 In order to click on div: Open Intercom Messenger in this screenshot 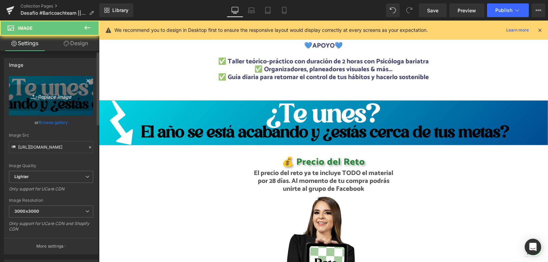, I will do `click(533, 247)`.